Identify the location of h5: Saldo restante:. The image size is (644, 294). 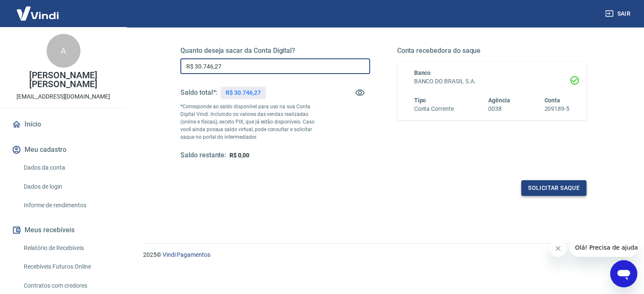
(203, 155).